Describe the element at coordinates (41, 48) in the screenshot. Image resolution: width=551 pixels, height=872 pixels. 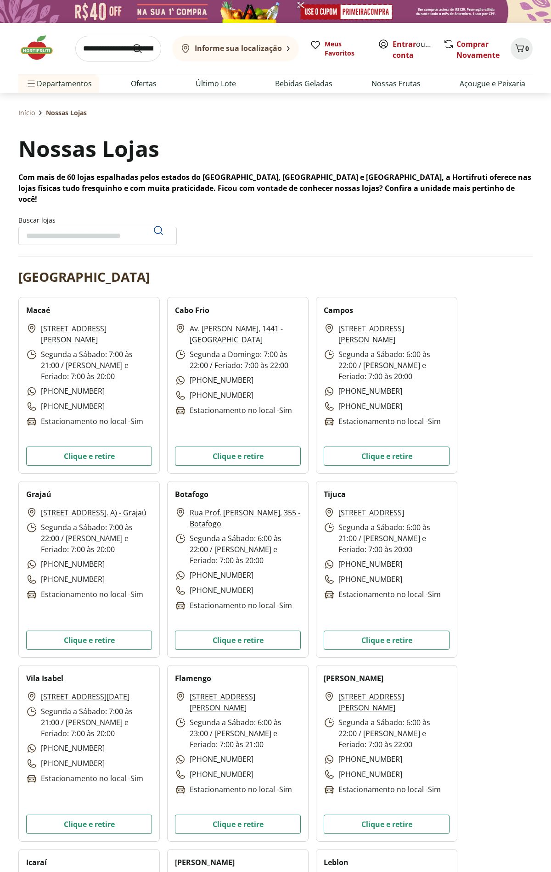
I see `img: Hortifruti` at that location.